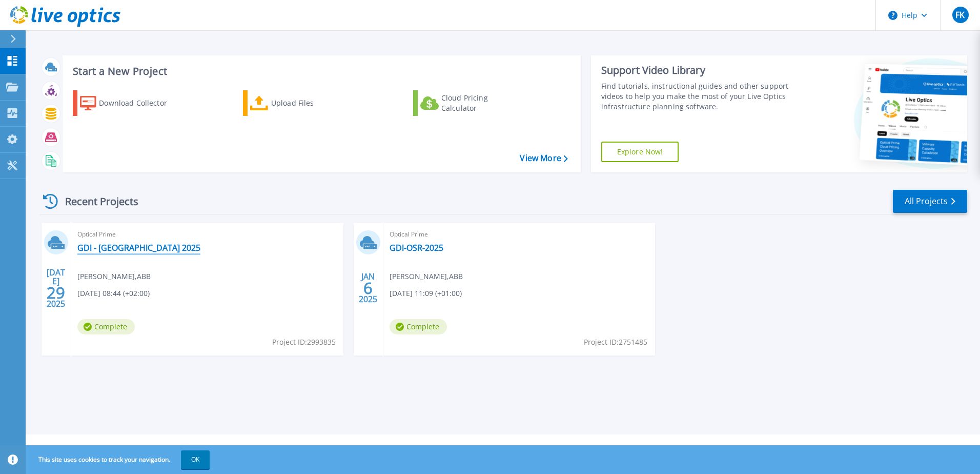 The height and width of the screenshot is (474, 980). I want to click on a: Upload Files, so click(300, 103).